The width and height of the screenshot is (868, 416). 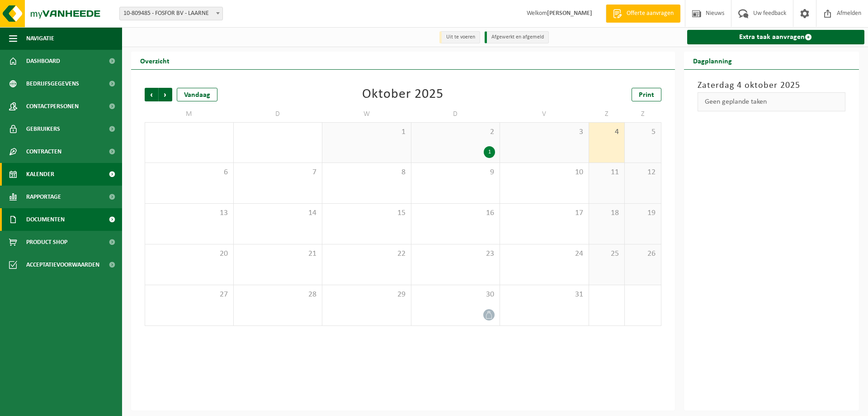 I want to click on span: Kalender, so click(x=40, y=174).